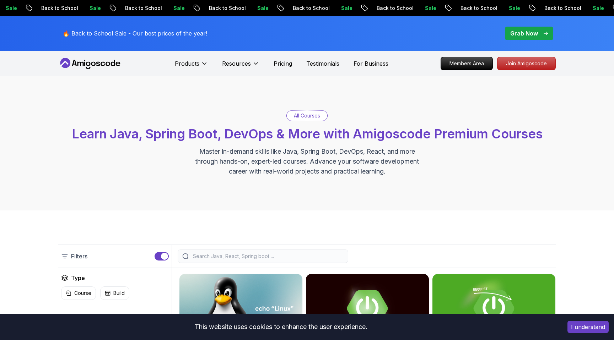  I want to click on div: This website uses cookies to enhance the user experience., so click(281, 327).